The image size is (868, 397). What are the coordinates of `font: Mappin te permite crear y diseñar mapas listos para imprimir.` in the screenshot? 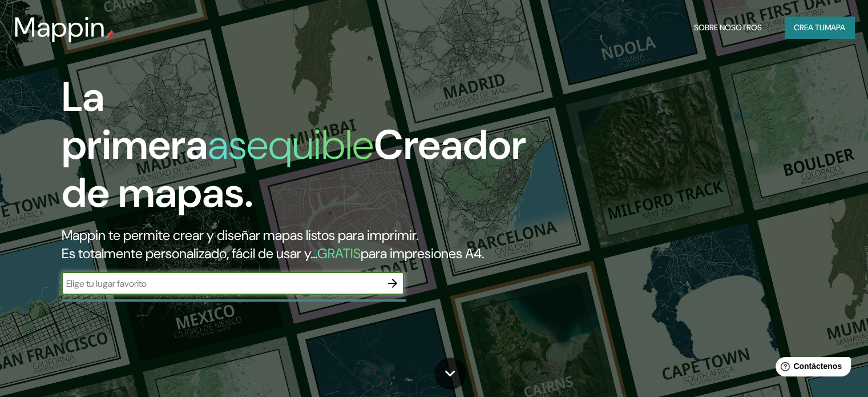 It's located at (239, 235).